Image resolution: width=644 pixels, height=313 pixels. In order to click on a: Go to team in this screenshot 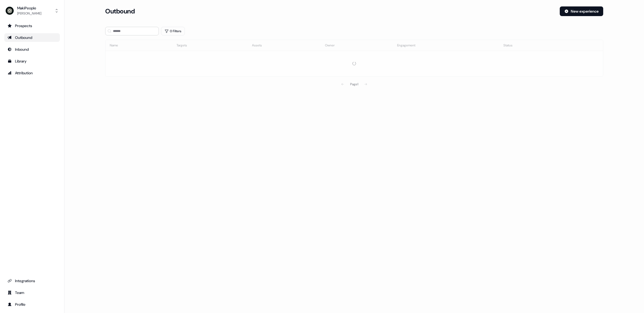, I will do `click(32, 292)`.